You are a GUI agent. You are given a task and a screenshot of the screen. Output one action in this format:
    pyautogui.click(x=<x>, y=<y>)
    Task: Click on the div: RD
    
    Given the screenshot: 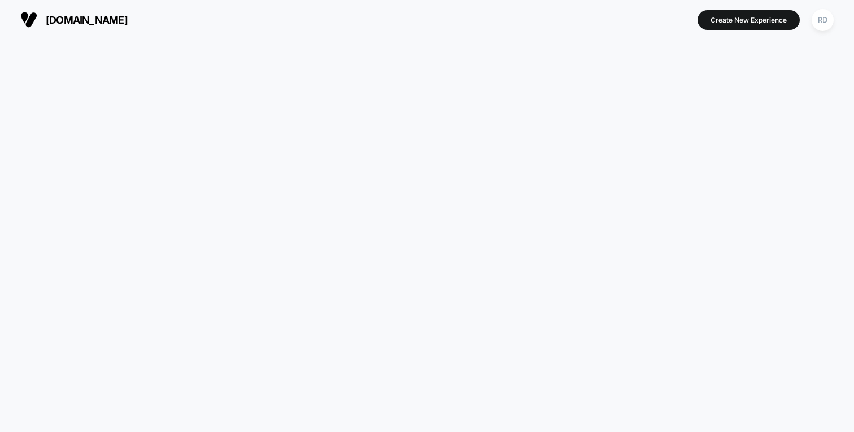 What is the action you would take?
    pyautogui.click(x=822, y=20)
    